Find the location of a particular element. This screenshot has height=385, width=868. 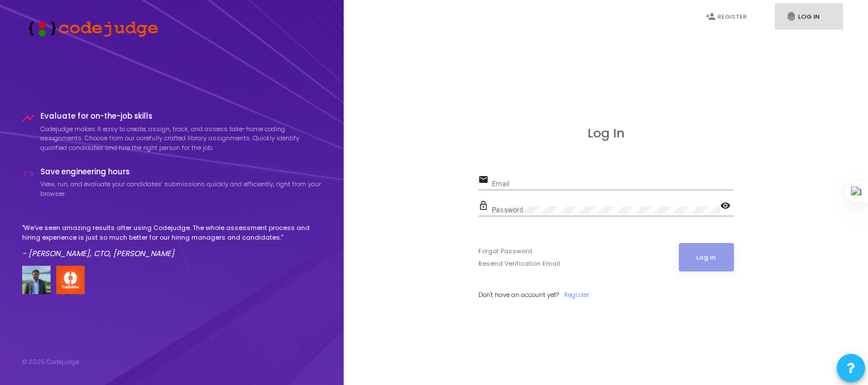

img: user image is located at coordinates (37, 280).